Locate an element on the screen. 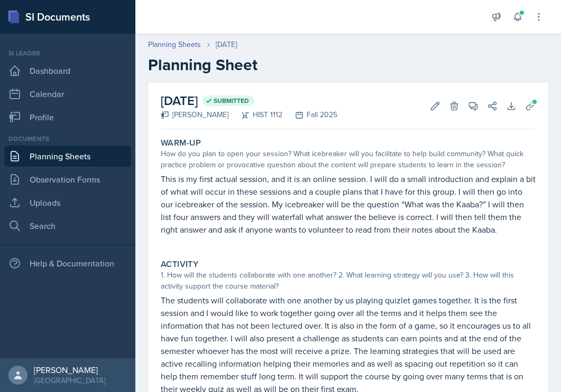 The width and height of the screenshot is (561, 392). div: Help & Documentation is located at coordinates (68, 263).